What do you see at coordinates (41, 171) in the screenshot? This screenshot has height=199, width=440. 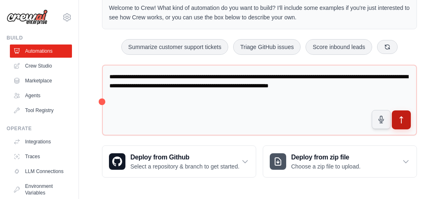 I see `a: LLM Connections` at bounding box center [41, 171].